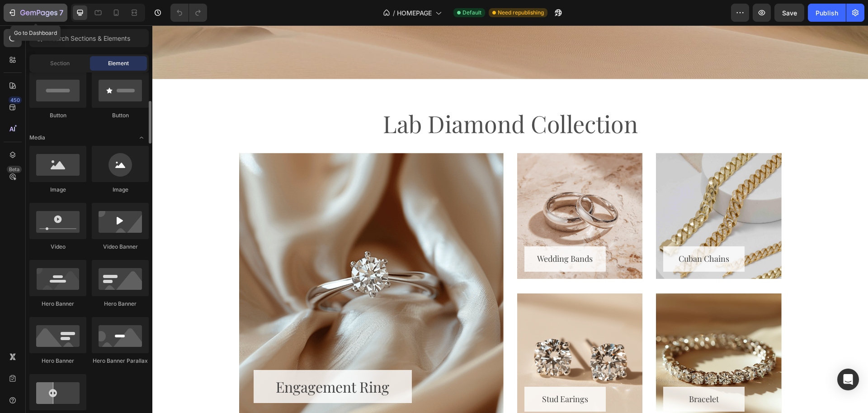 The width and height of the screenshot is (868, 413). Describe the element at coordinates (789, 13) in the screenshot. I see `span: Save` at that location.